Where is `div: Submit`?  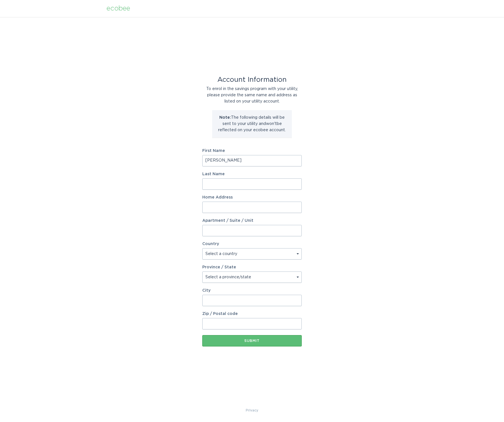
div: Submit is located at coordinates (252, 341).